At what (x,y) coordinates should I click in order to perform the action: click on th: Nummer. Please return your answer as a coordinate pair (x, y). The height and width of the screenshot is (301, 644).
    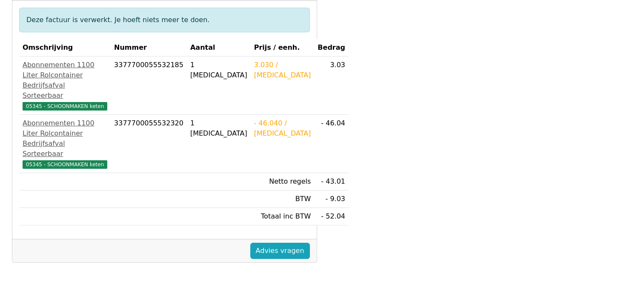
    Looking at the image, I should click on (149, 48).